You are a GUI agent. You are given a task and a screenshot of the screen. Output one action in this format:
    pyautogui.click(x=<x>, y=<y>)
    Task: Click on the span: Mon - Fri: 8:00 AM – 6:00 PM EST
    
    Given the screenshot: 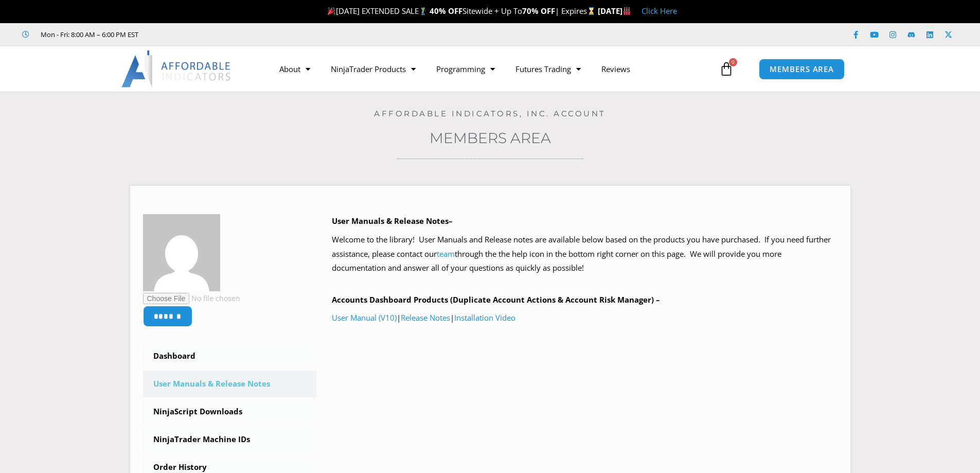 What is the action you would take?
    pyautogui.click(x=88, y=35)
    